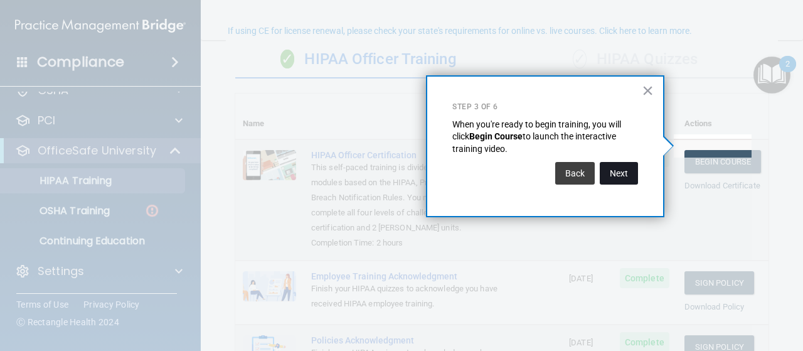  What do you see at coordinates (575, 173) in the screenshot?
I see `button: Back` at bounding box center [575, 173].